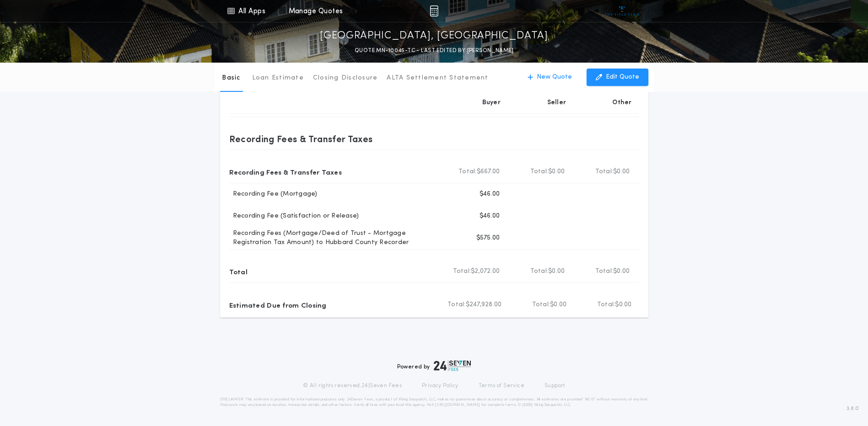  Describe the element at coordinates (238, 272) in the screenshot. I see `p: Total` at that location.